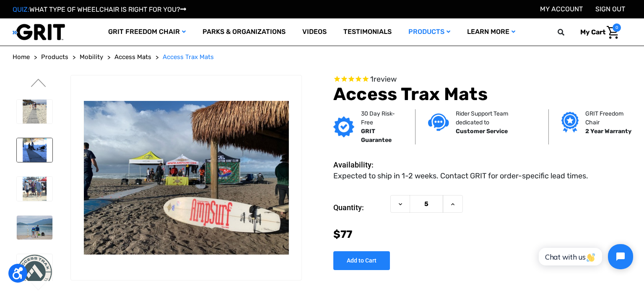 This screenshot has height=291, width=644. Describe the element at coordinates (360, 165) in the screenshot. I see `dt: Availability:` at that location.